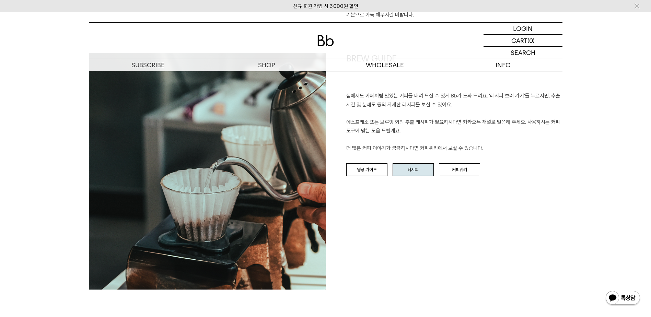 The width and height of the screenshot is (651, 317). Describe the element at coordinates (266, 65) in the screenshot. I see `p: SHOP` at that location.